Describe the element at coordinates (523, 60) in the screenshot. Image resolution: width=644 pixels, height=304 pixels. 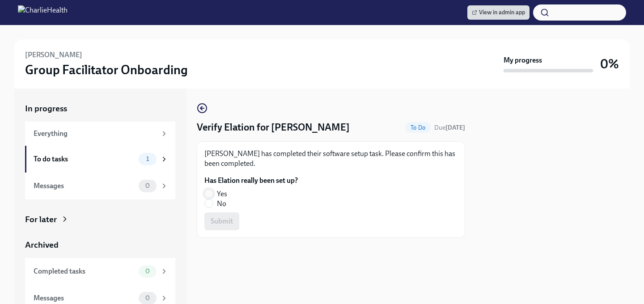
I see `strong: My progress` at that location.